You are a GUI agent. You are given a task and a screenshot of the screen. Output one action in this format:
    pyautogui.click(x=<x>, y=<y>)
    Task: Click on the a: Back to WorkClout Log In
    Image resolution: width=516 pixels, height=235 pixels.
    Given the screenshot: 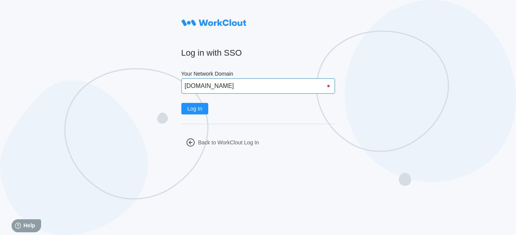 What is the action you would take?
    pyautogui.click(x=258, y=142)
    